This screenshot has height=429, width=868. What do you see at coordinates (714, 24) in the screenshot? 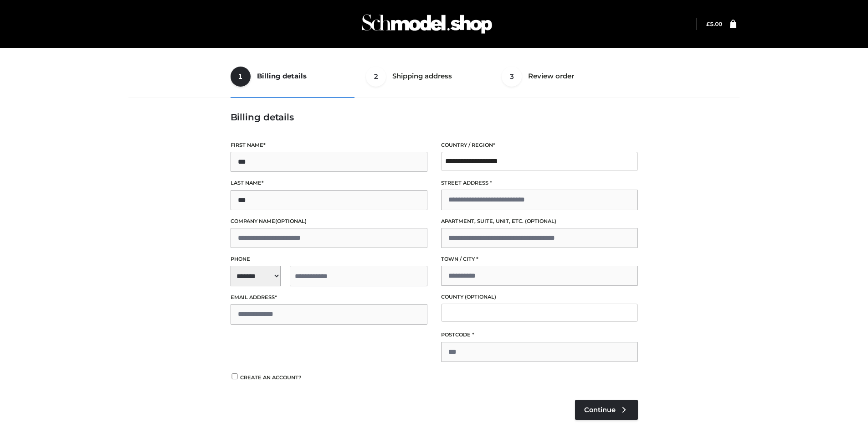
I see `bdi: 5.00` at bounding box center [714, 24].